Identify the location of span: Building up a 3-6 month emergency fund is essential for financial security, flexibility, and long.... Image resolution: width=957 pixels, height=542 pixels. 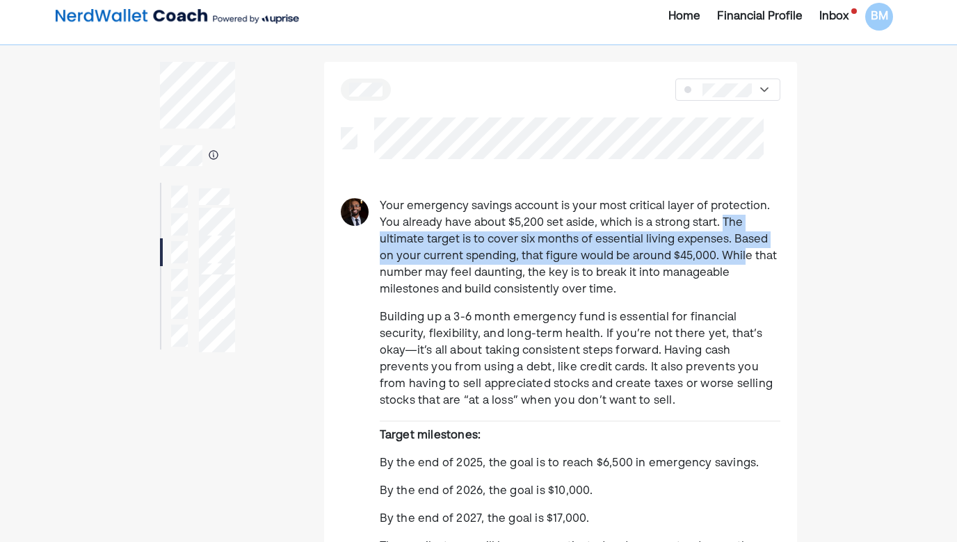
(576, 359).